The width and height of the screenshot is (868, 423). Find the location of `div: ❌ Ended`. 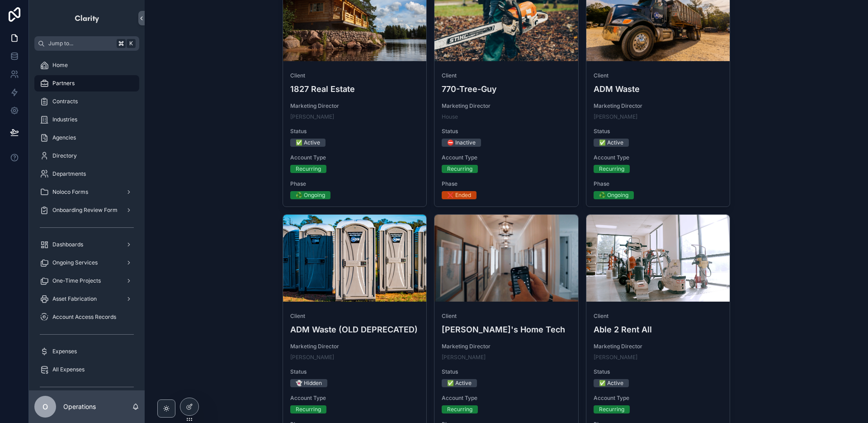

div: ❌ Ended is located at coordinates (459, 195).